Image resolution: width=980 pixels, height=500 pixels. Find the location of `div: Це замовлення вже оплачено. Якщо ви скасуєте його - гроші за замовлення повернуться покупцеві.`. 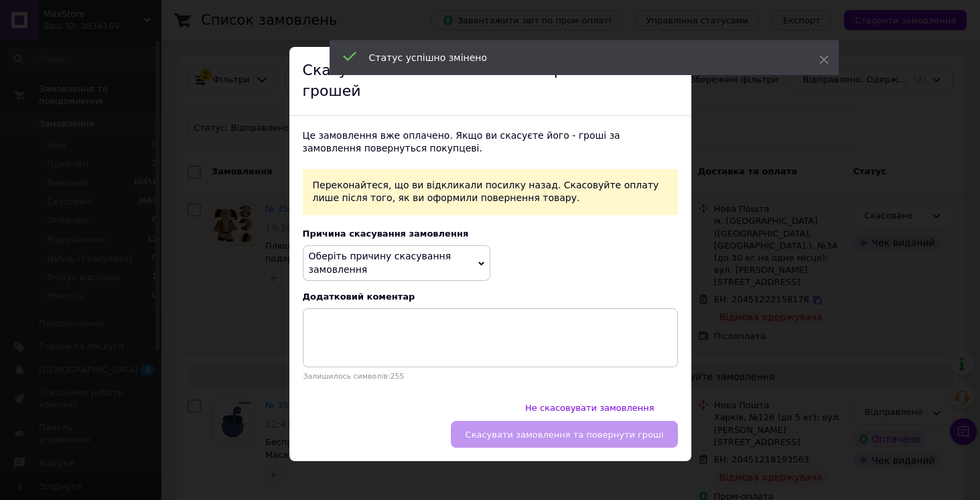

div: Це замовлення вже оплачено. Якщо ви скасуєте його - гроші за замовлення повернуться покупцеві. is located at coordinates (491, 142).